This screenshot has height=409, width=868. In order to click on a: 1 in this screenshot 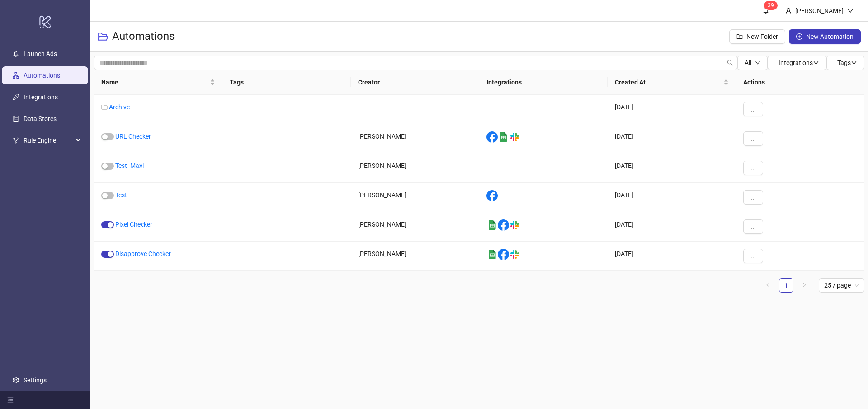, I will do `click(787, 286)`.